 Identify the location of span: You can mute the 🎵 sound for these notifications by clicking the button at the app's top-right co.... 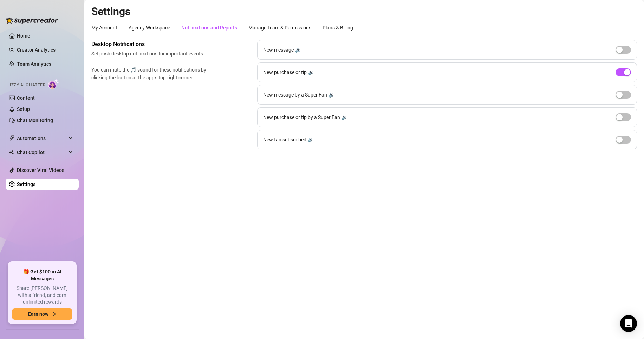
(151, 74).